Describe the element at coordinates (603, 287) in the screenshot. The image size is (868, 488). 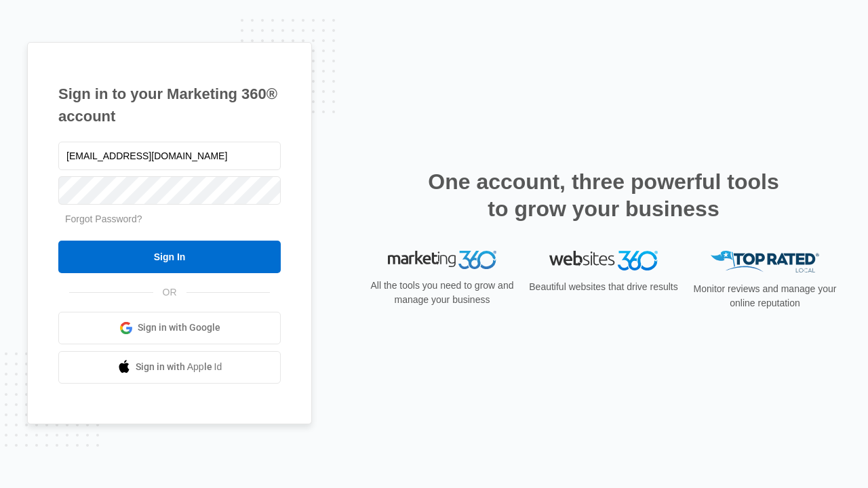
I see `p: Beautiful websites that drive results` at that location.